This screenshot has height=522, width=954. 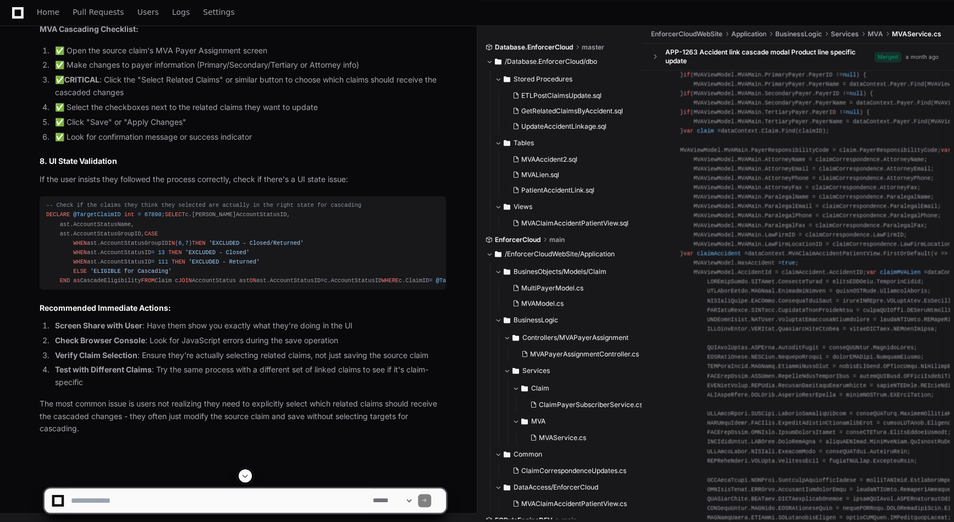 I want to click on li: ✅ : Click the "Select Related Claims" or similar button to choose which claims should receive the..., so click(x=249, y=86).